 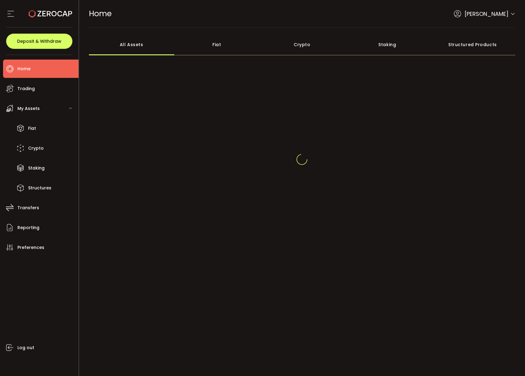 What do you see at coordinates (302, 45) in the screenshot?
I see `div: Crypto` at bounding box center [302, 45].